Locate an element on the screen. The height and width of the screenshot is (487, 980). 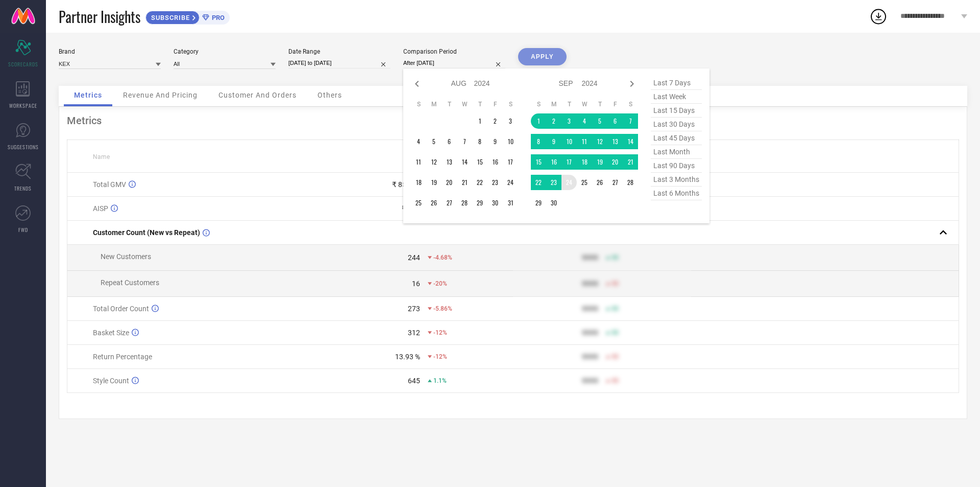
td: Mon Sep 09 2024 is located at coordinates (554, 141).